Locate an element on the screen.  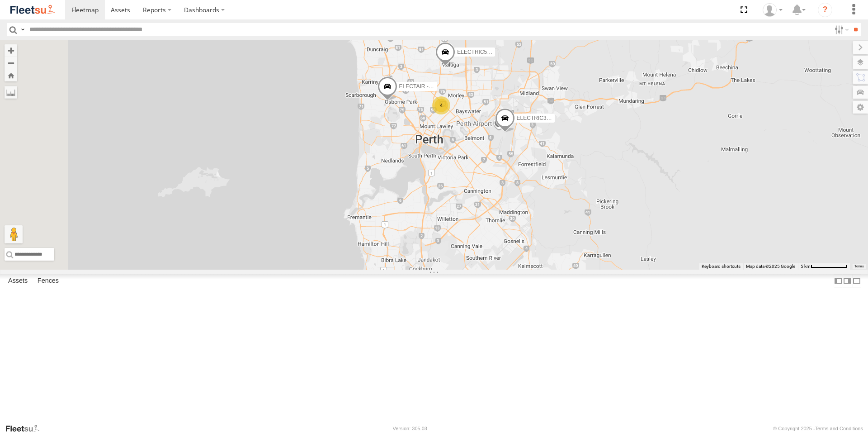
a: Terms is located at coordinates (859, 267).